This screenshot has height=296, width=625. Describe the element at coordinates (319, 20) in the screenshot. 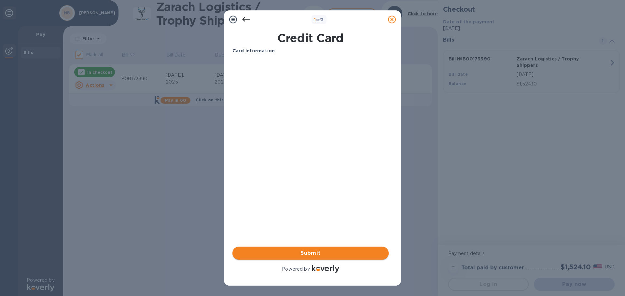

I see `b: of 3` at that location.